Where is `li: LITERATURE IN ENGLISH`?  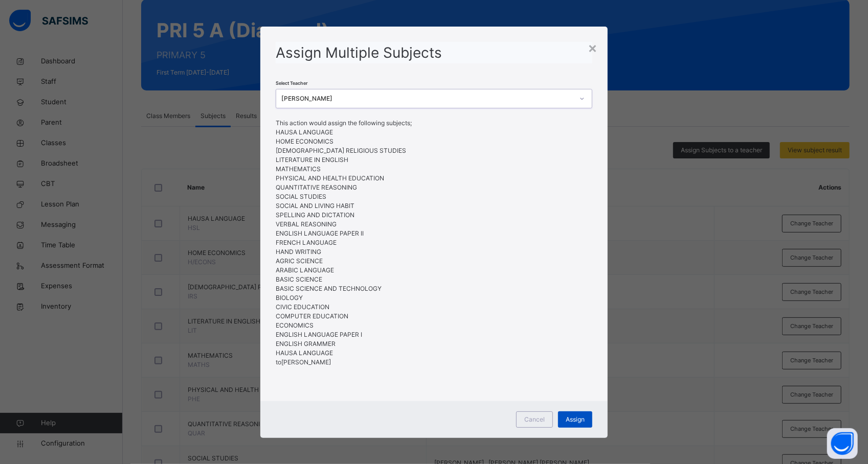 li: LITERATURE IN ENGLISH is located at coordinates (434, 160).